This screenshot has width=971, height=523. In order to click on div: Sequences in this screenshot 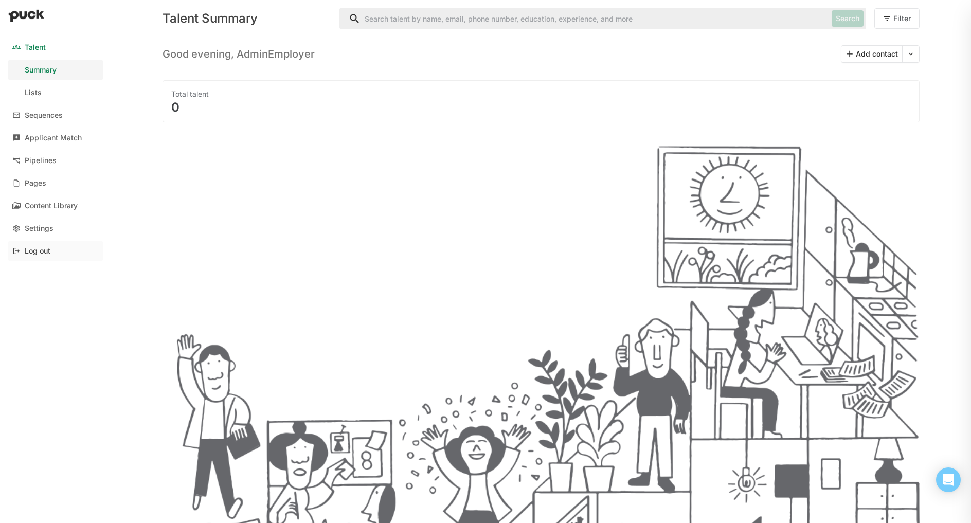, I will do `click(44, 115)`.